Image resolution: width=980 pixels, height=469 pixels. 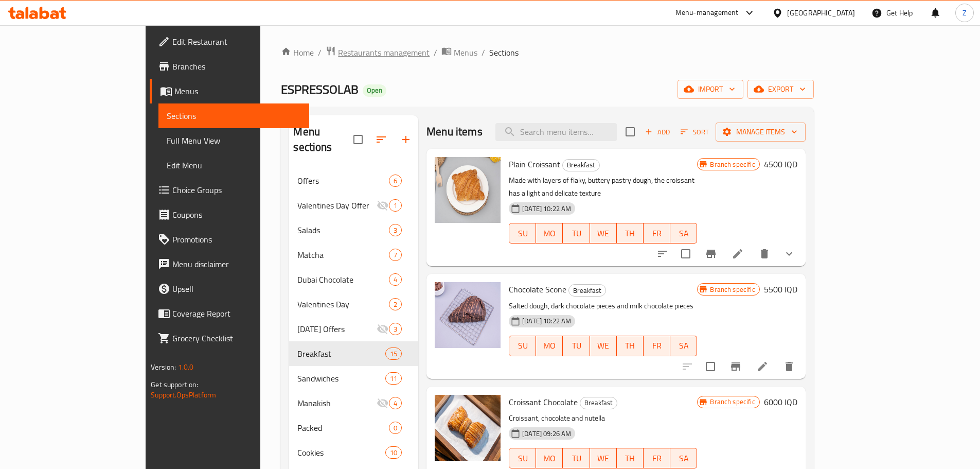 What do you see at coordinates (780, 164) in the screenshot?
I see `h6: 4500 IQD` at bounding box center [780, 164].